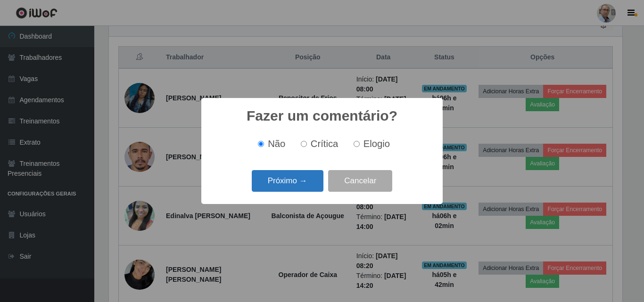 The height and width of the screenshot is (302, 644). I want to click on button: Cancelar, so click(360, 181).